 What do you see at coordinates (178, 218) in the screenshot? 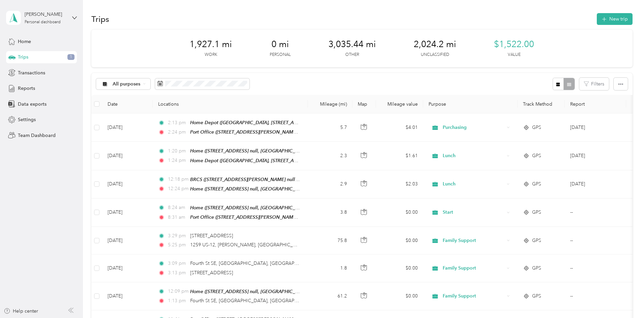
I see `span: 8:31 am` at bounding box center [178, 218].